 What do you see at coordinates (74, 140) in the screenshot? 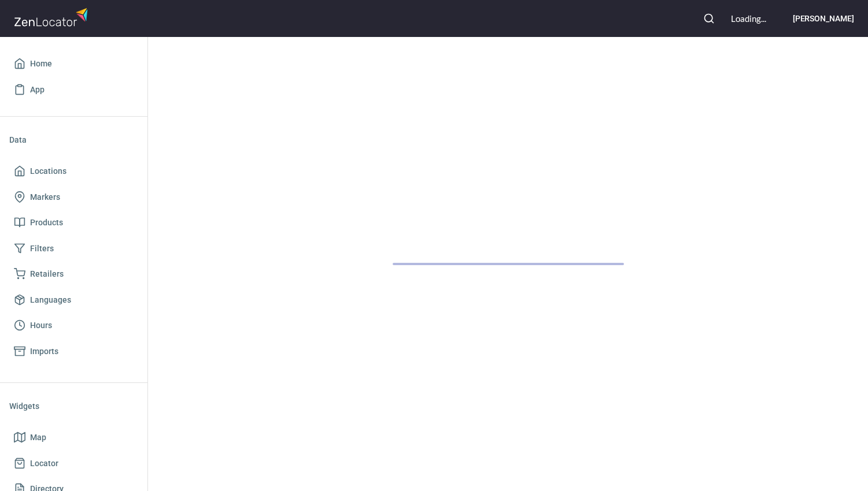
I see `li: Data` at bounding box center [74, 140].